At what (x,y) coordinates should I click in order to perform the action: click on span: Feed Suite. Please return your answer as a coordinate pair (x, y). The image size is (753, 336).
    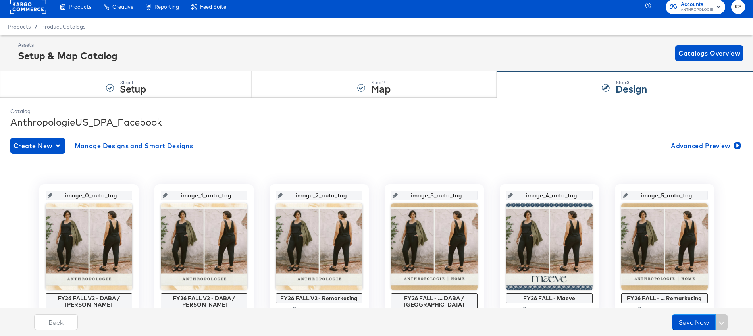
    Looking at the image, I should click on (213, 7).